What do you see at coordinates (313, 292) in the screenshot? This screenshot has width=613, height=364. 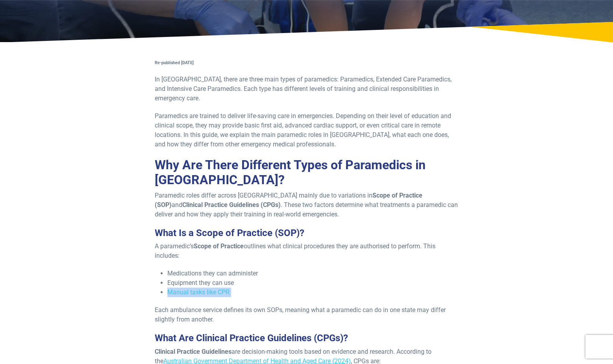 I see `li: Manual tasks like CPR` at bounding box center [313, 292].